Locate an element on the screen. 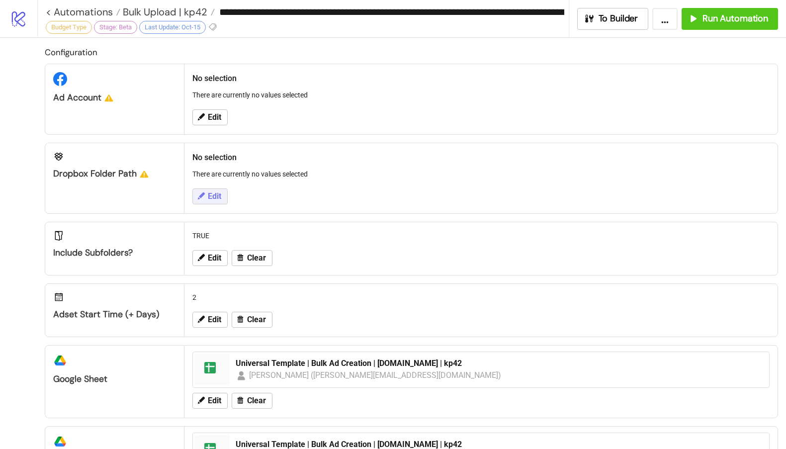  span: To Builder is located at coordinates (618, 18).